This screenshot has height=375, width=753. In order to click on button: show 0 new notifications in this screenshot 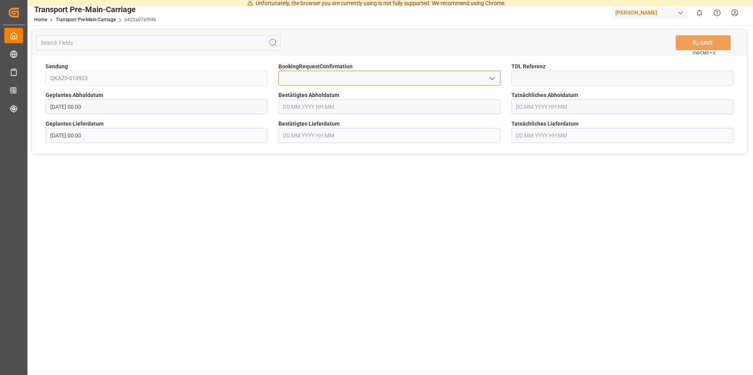, I will do `click(700, 13)`.